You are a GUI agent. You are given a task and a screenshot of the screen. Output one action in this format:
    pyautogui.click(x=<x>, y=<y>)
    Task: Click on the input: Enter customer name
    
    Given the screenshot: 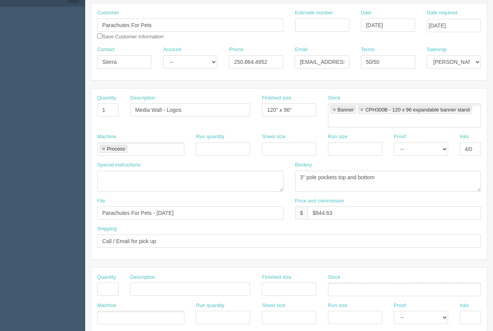 What is the action you would take?
    pyautogui.click(x=190, y=25)
    